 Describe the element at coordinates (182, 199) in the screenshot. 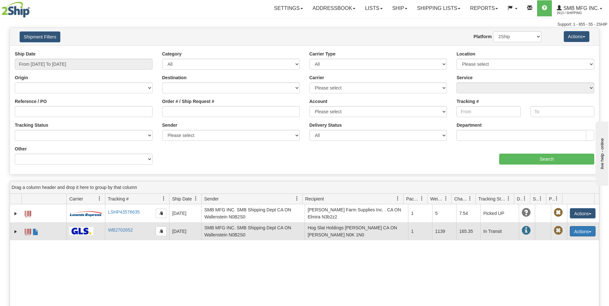

I see `span: Ship Date` at that location.